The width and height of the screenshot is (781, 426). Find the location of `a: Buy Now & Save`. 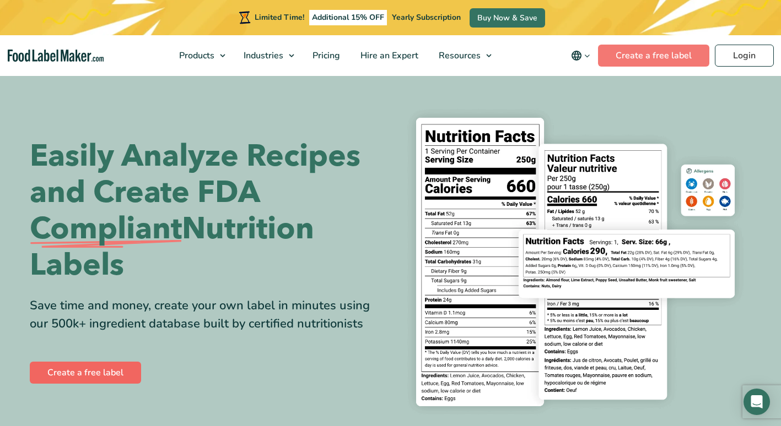

a: Buy Now & Save is located at coordinates (507, 18).